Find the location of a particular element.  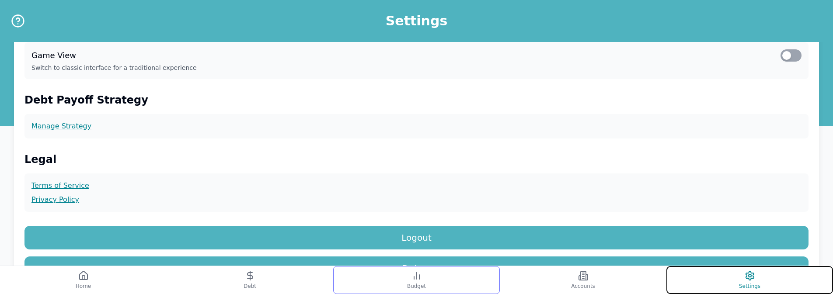

span: Accounts is located at coordinates (583, 286).